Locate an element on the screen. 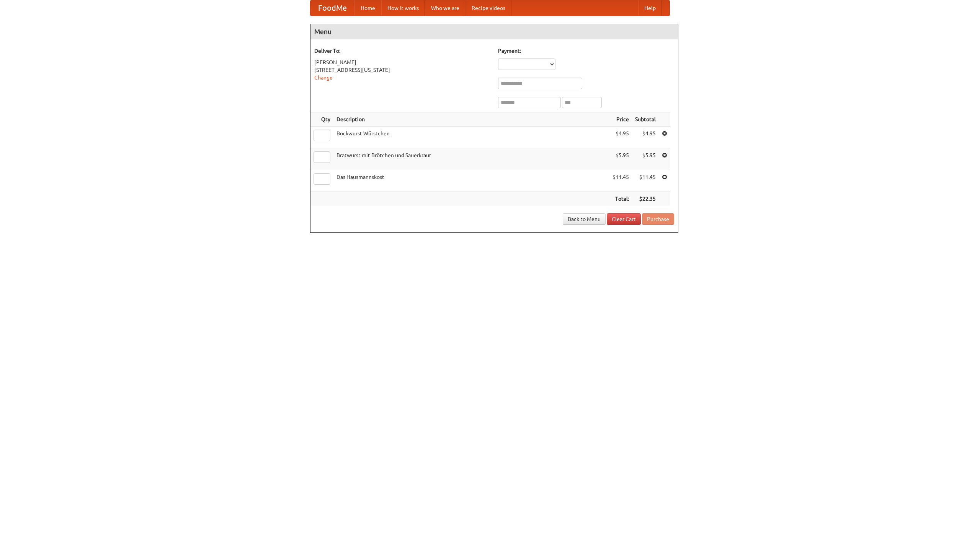 The width and height of the screenshot is (980, 541). th: Subtotal is located at coordinates (645, 120).